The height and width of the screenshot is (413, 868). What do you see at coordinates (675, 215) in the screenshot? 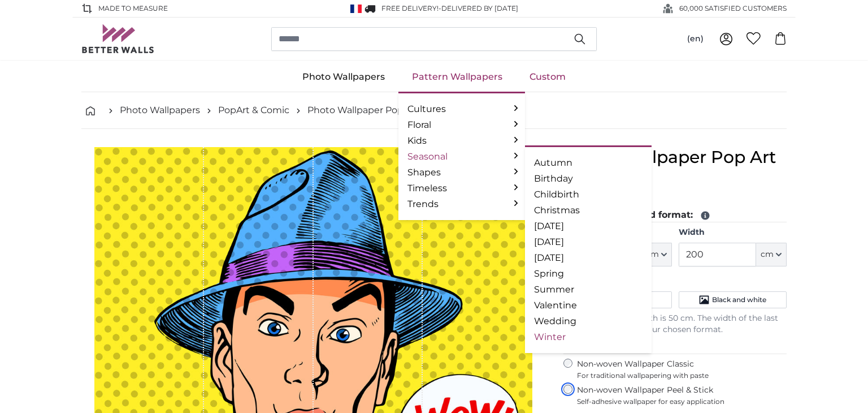
I see `legend: Enter the preferred format:` at bounding box center [675, 215].